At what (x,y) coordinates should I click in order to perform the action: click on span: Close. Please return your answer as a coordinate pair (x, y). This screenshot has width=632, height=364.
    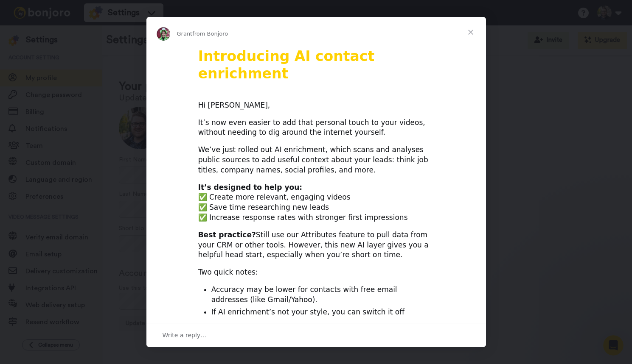
    Looking at the image, I should click on (470, 33).